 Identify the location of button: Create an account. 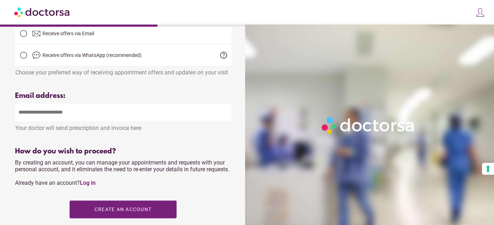
(123, 210).